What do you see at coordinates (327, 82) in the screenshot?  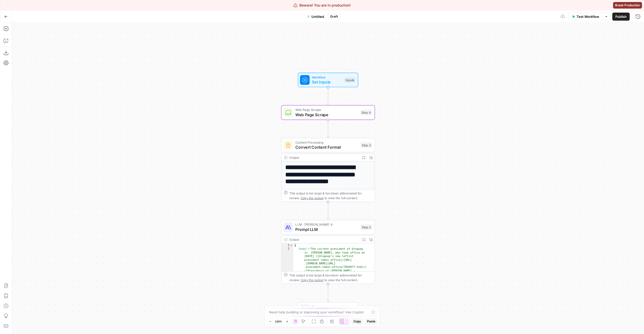 I see `span: Set Inputs` at bounding box center [327, 82].